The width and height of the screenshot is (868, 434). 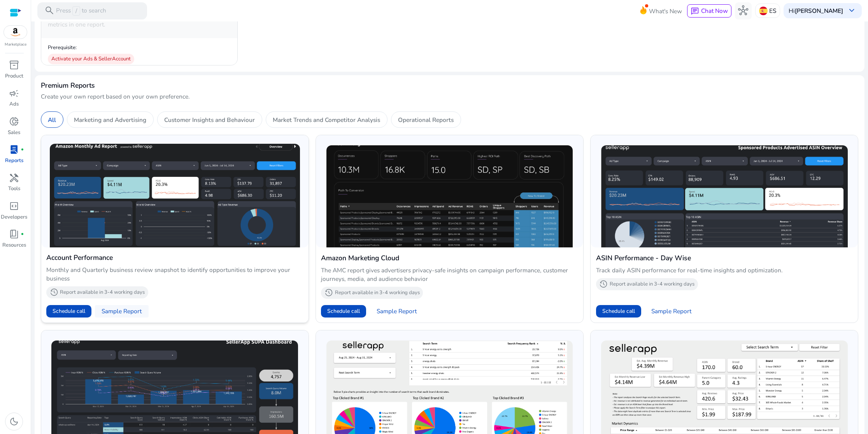 What do you see at coordinates (30, 15) in the screenshot?
I see `div: v 4.0.25` at bounding box center [30, 15].